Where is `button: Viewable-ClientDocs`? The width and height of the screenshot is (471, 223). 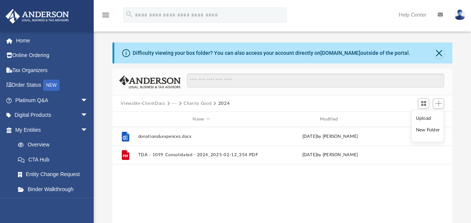
button: Viewable-ClientDocs is located at coordinates (143, 103).